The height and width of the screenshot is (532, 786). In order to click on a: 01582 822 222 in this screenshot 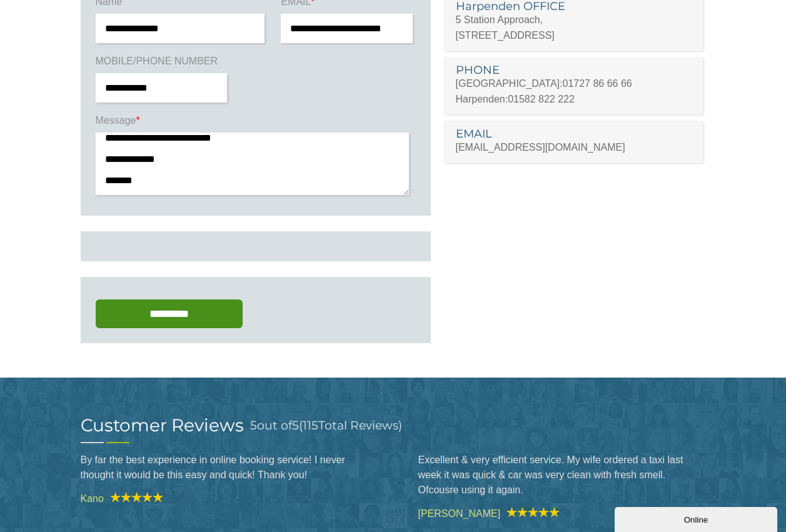, I will do `click(541, 99)`.